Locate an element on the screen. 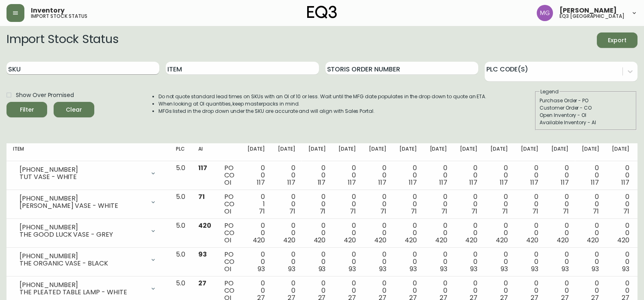 This screenshot has height=300, width=644. th: AI is located at coordinates (205, 152).